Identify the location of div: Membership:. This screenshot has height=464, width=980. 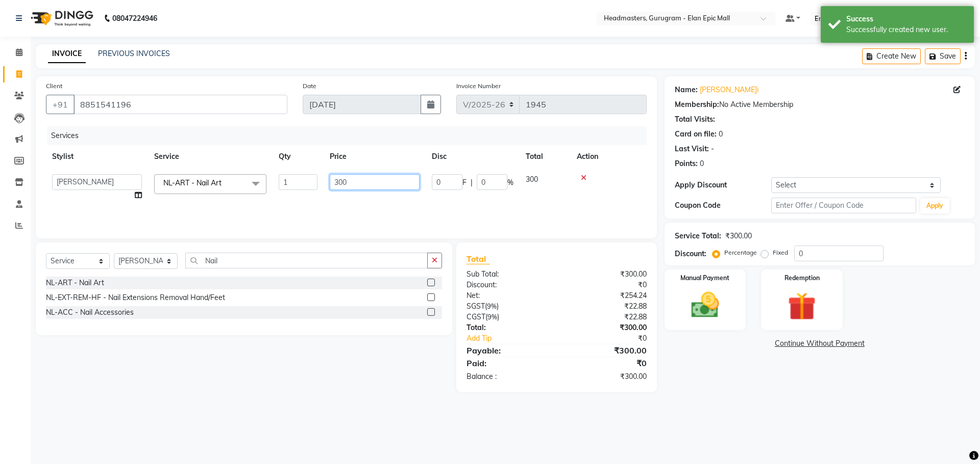
(696, 104).